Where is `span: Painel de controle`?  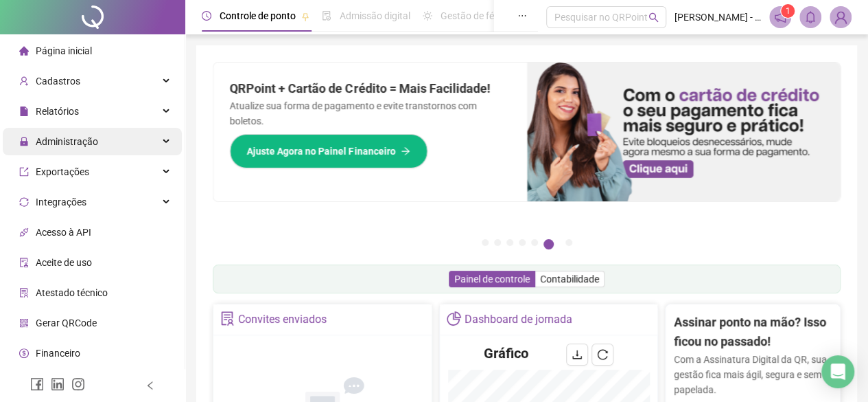
span: Painel de controle is located at coordinates (492, 279).